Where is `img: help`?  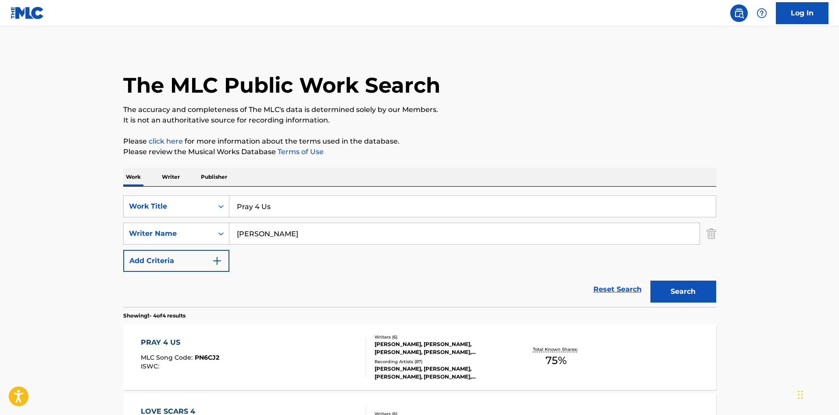
img: help is located at coordinates (762, 13).